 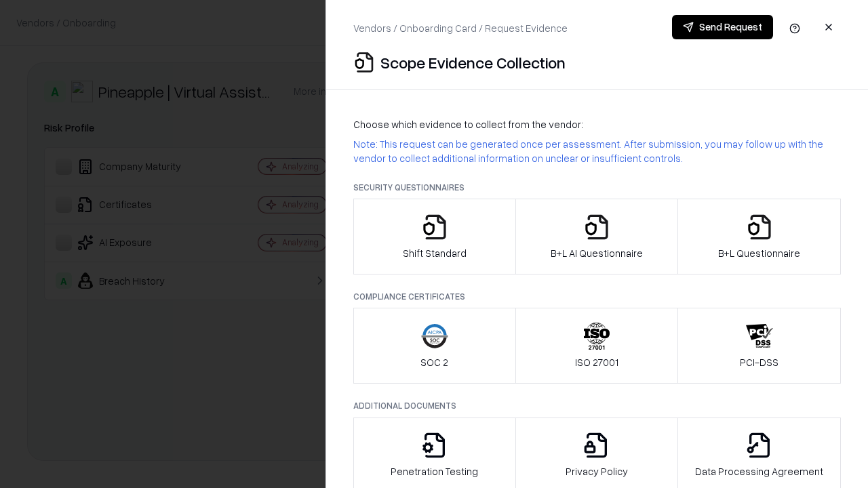 I want to click on p: Additional Documents, so click(x=597, y=406).